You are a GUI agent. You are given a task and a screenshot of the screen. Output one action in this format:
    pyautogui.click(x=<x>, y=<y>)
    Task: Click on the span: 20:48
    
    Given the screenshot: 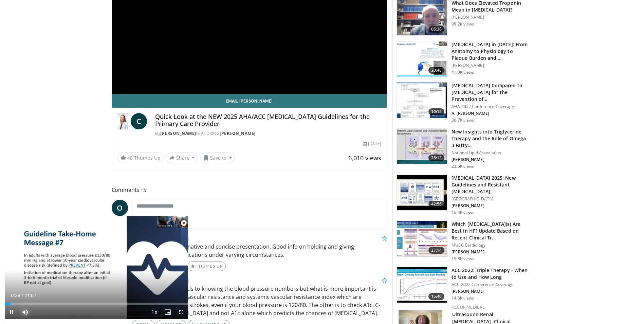 What is the action you would take?
    pyautogui.click(x=437, y=70)
    